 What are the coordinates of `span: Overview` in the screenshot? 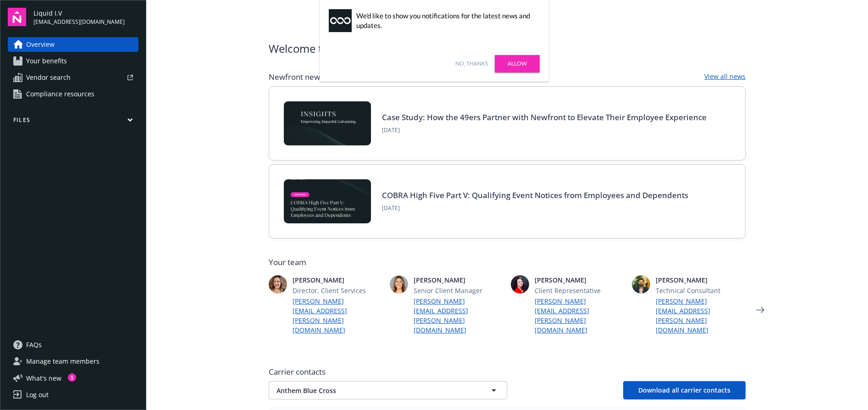 It's located at (40, 44).